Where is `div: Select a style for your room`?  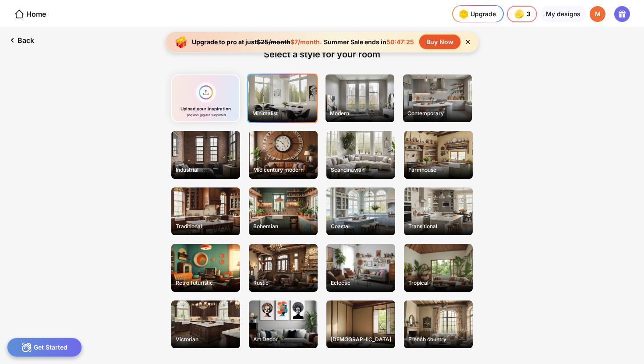
div: Select a style for your room is located at coordinates (322, 54).